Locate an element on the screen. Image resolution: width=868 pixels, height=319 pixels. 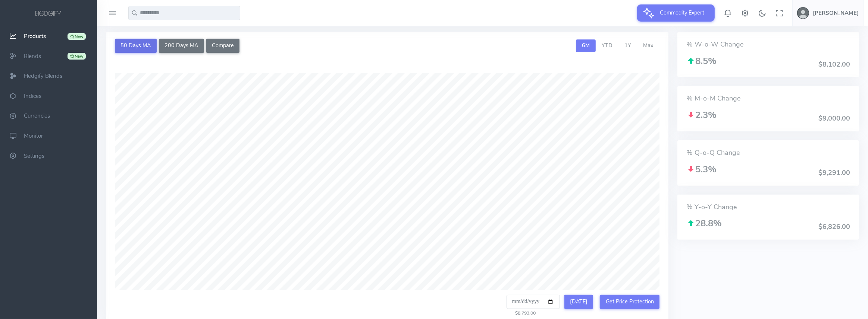
span: Max is located at coordinates (648, 45).